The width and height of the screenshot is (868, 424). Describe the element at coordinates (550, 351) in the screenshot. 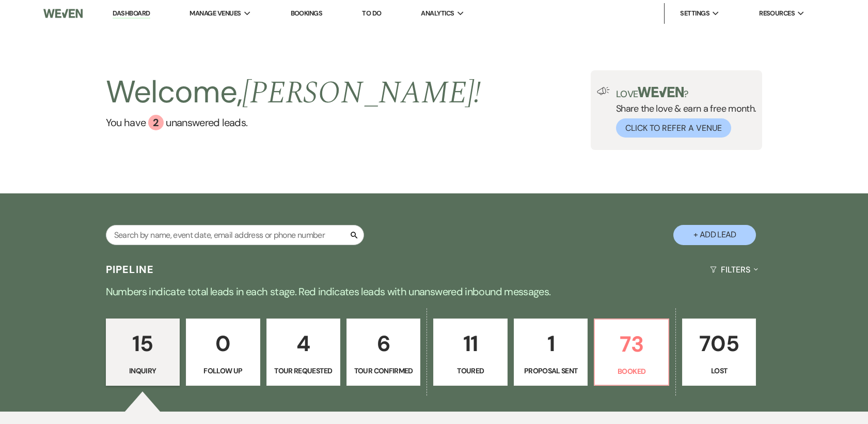

I see `a: 1Proposal Sent` at that location.